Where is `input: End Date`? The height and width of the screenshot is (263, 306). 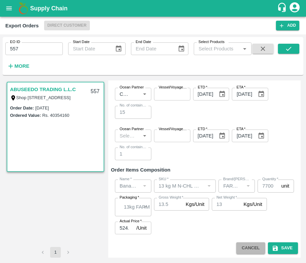
input: End Date is located at coordinates (151, 49).